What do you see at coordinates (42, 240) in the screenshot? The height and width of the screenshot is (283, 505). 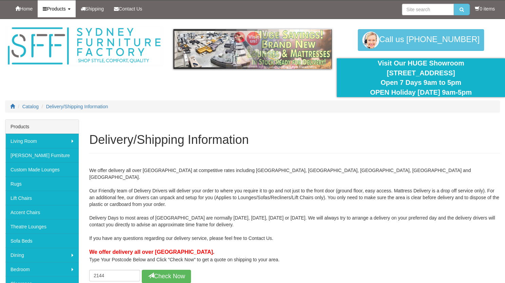 I see `a: Sofa Beds` at bounding box center [42, 240].